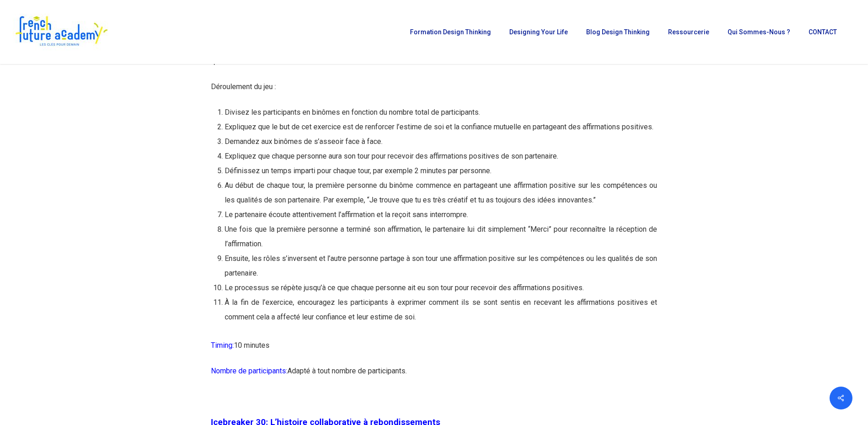  What do you see at coordinates (441, 112) in the screenshot?
I see `li: Divisez les participants en binômes en fonction du nombre total de participants.` at bounding box center [441, 112].